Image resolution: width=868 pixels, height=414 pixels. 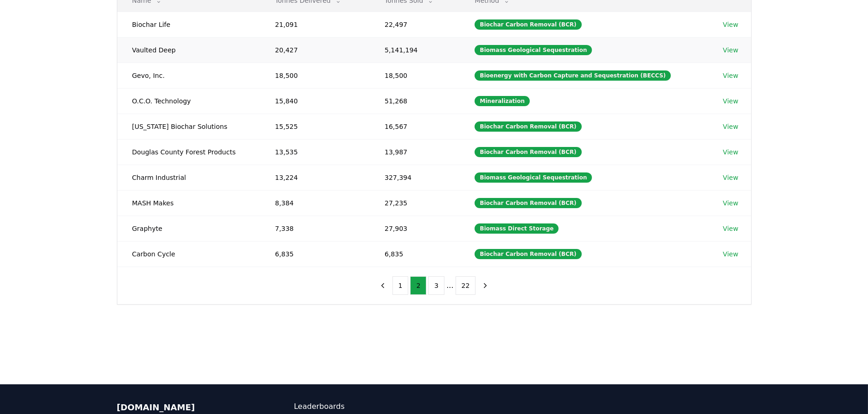 What do you see at coordinates (415, 100) in the screenshot?
I see `td: 51,268` at bounding box center [415, 100].